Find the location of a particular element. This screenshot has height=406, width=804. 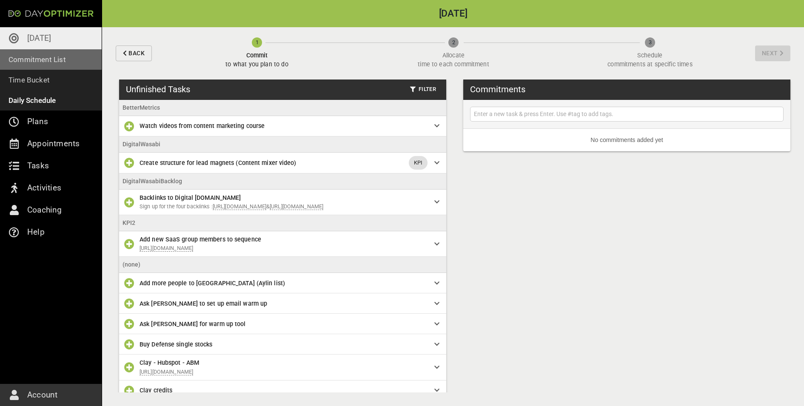

div: Buy Defense single stocks is located at coordinates (283, 345).